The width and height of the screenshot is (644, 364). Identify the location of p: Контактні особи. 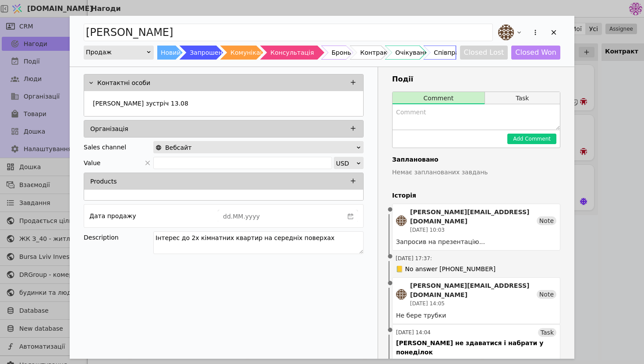
(124, 83).